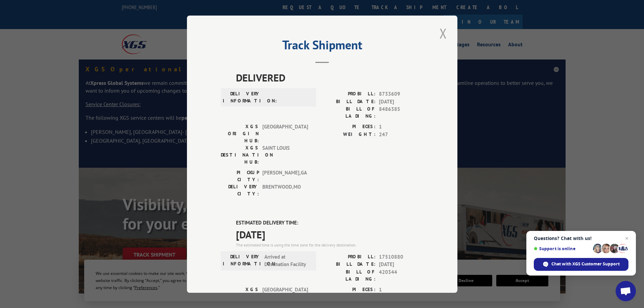 This screenshot has height=308, width=644. Describe the element at coordinates (401, 112) in the screenshot. I see `span: 8486385` at that location.